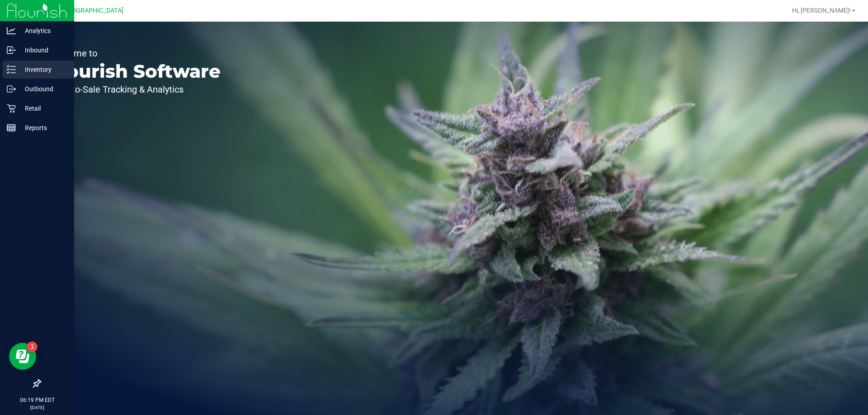 Image resolution: width=868 pixels, height=415 pixels. I want to click on p: Outbound, so click(43, 89).